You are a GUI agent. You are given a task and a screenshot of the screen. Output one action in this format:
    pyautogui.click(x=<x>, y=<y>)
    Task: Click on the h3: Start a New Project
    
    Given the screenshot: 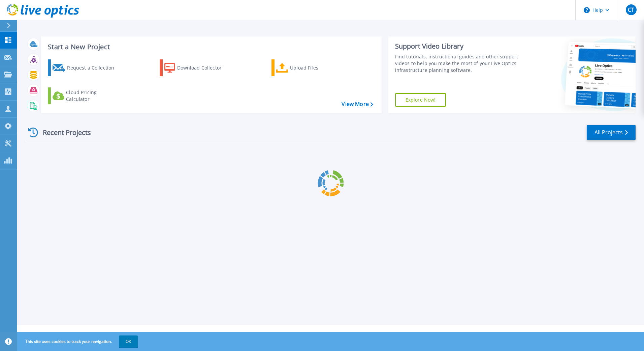 What is the action you would take?
    pyautogui.click(x=210, y=47)
    